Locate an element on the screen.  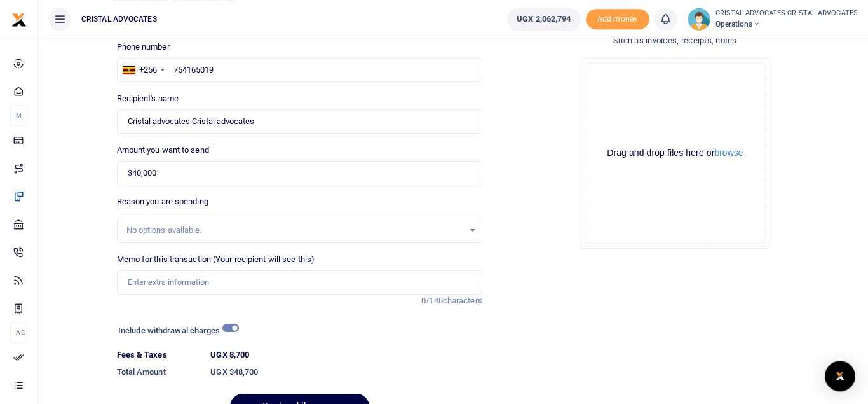
label: Recipient's name is located at coordinates (148, 99).